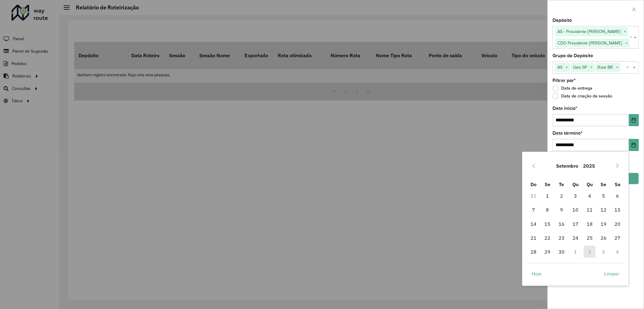  I want to click on span: 6, so click(618, 196).